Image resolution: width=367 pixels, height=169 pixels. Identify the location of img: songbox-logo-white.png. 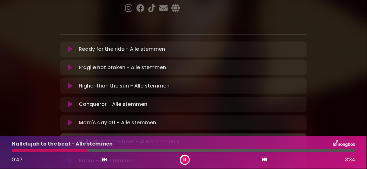
(345, 144).